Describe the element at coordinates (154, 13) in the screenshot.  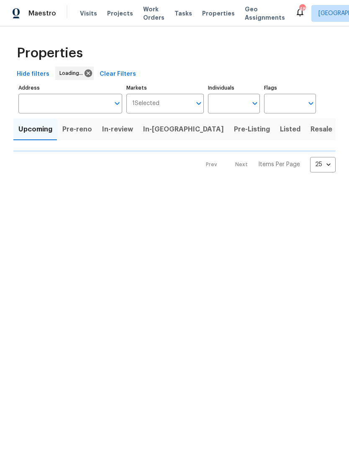
I see `span: Work Orders` at that location.